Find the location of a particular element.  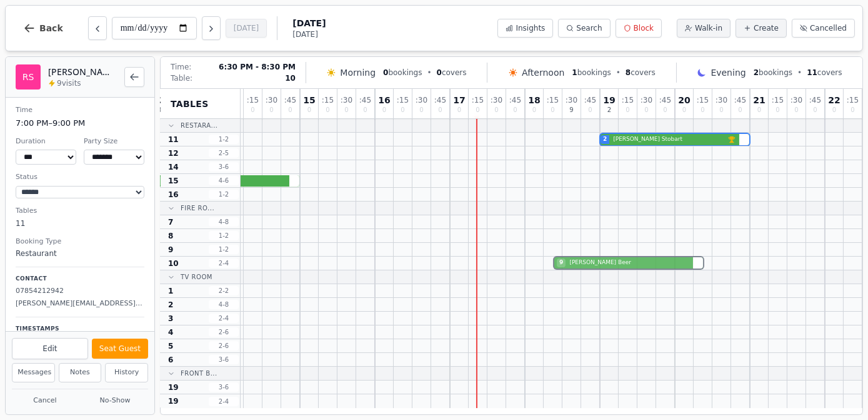

span: 14 is located at coordinates (173, 167).